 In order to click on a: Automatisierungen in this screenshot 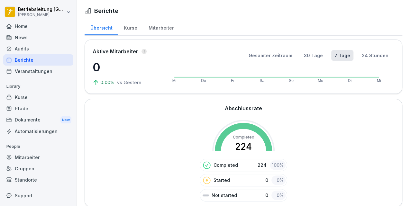, I will do `click(38, 131)`.